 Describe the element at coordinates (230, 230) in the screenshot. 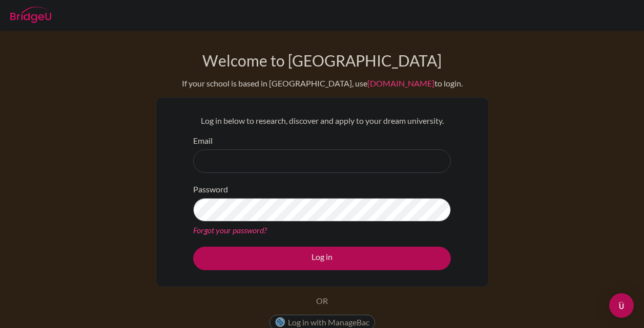

I see `a: Forgot your password?` at that location.